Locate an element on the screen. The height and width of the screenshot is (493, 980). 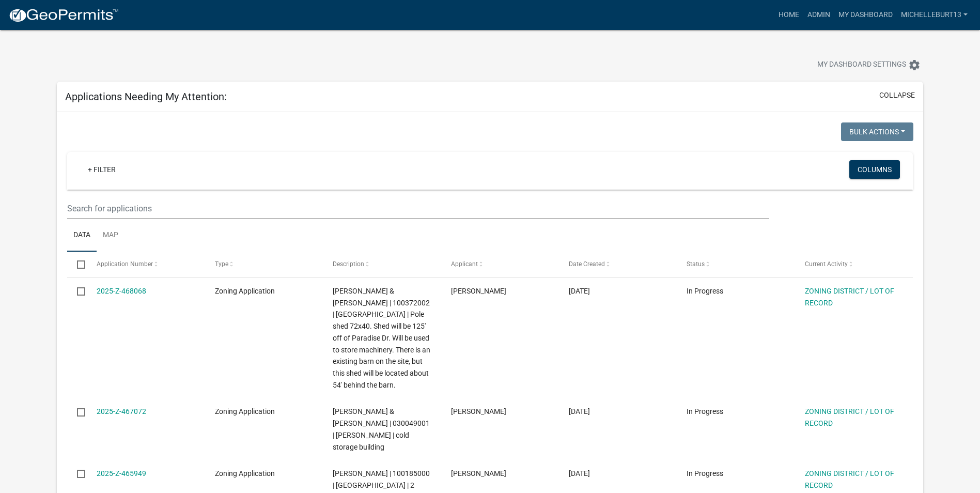
datatable-header-cell: Status is located at coordinates (736, 264).